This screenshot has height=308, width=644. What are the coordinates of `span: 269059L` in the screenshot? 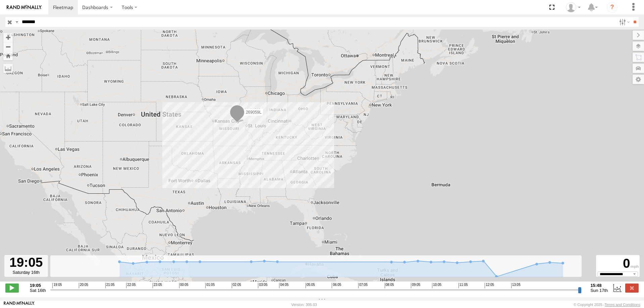 It's located at (254, 112).